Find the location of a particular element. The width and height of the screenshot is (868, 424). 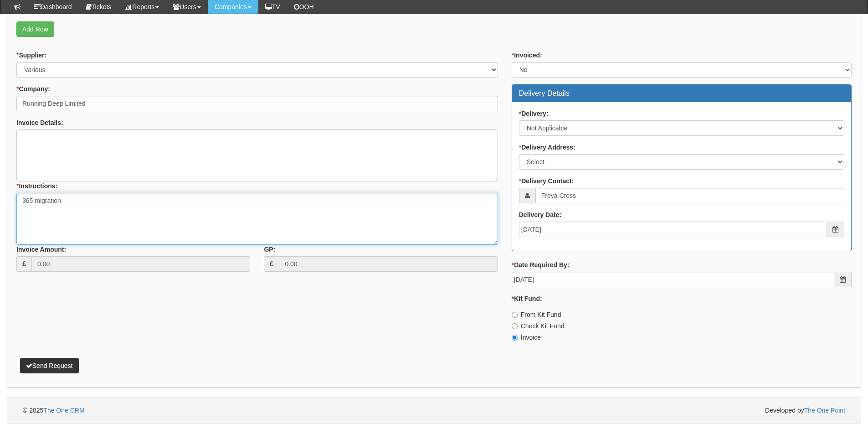

label: Instructions: is located at coordinates (37, 186).